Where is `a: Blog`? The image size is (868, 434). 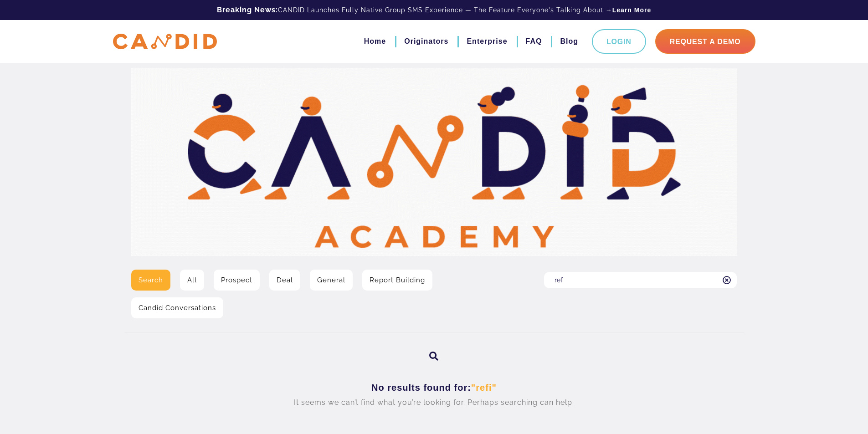
a: Blog is located at coordinates (569, 41).